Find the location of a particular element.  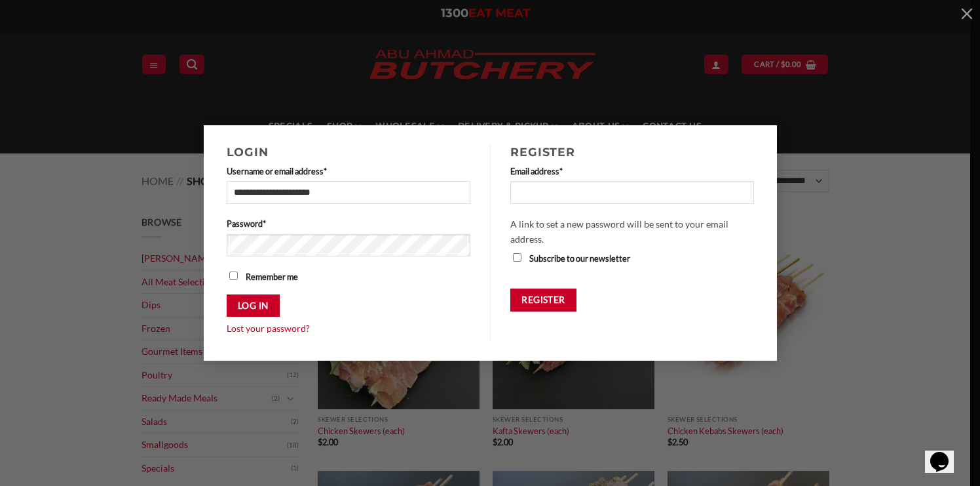

span: Remember me is located at coordinates (272, 277).